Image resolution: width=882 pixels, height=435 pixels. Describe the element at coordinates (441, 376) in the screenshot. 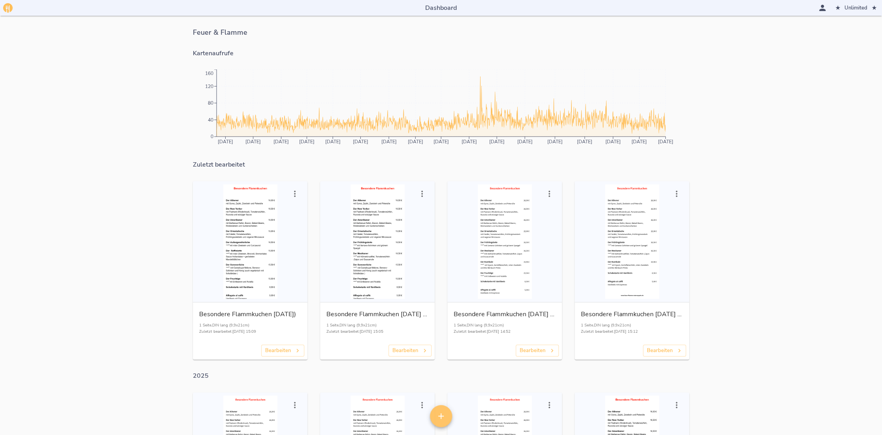

I see `h3: 2025` at that location.